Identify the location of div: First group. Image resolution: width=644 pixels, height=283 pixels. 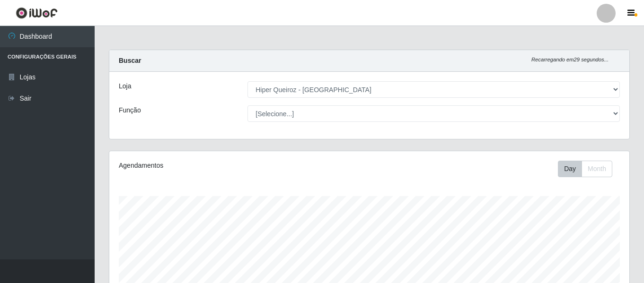
(585, 168).